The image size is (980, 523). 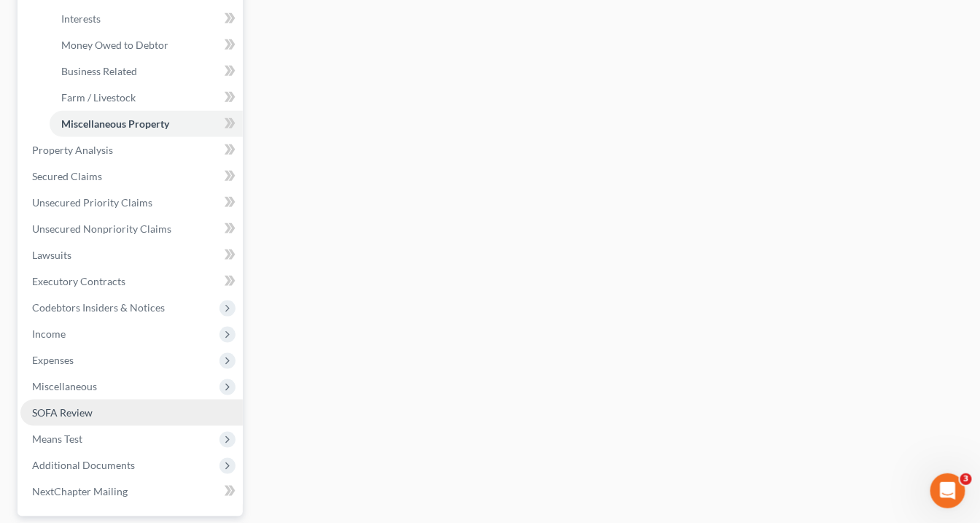 What do you see at coordinates (99, 71) in the screenshot?
I see `span: Business Related` at bounding box center [99, 71].